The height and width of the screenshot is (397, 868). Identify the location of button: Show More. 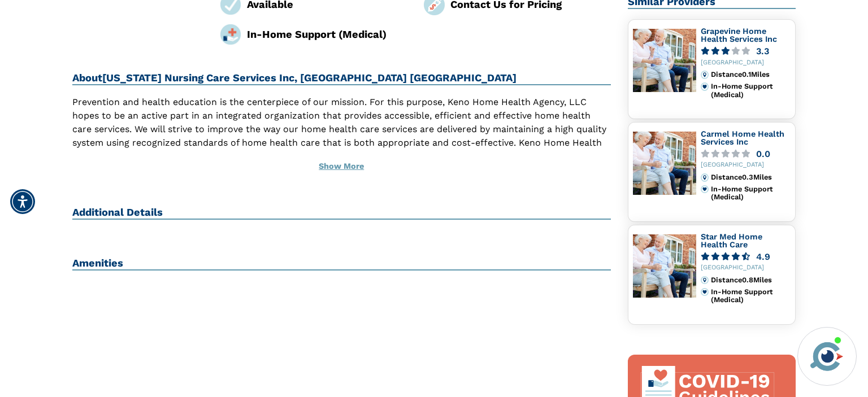
(341, 166).